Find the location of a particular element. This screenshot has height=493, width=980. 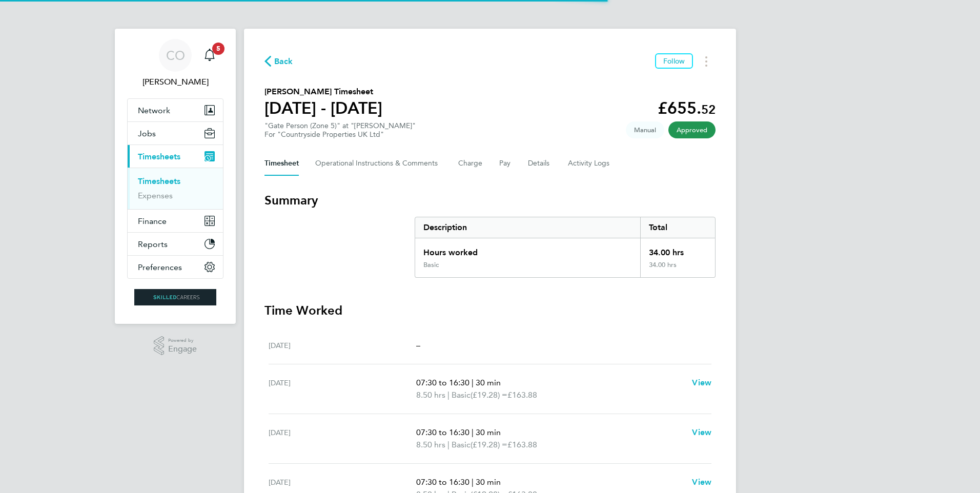

span: Jobs is located at coordinates (146, 134).